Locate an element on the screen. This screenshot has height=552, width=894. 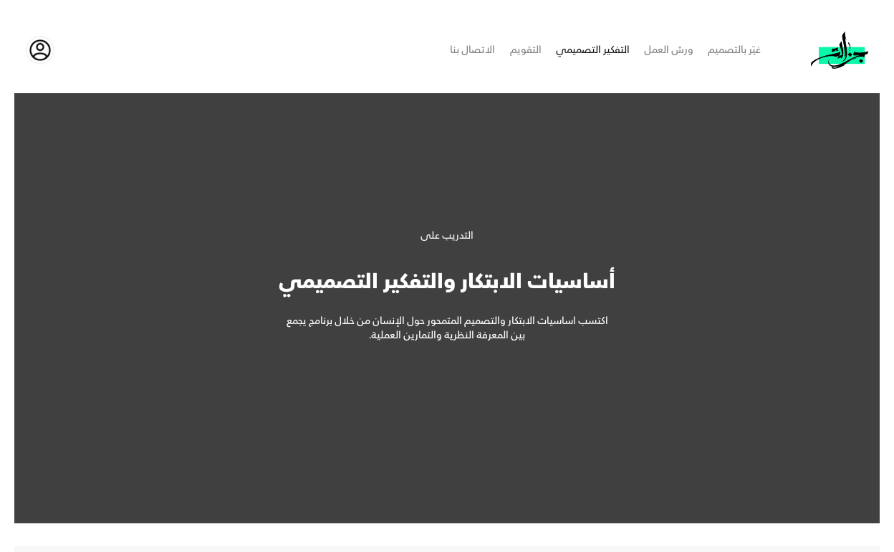
div: ورش العمل is located at coordinates (668, 50).